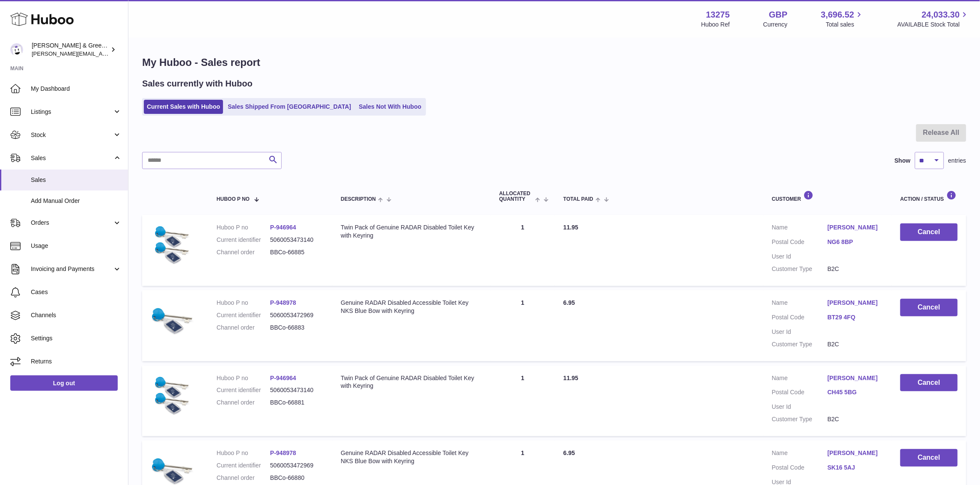 The width and height of the screenshot is (980, 485). I want to click on span: Total sales, so click(845, 25).